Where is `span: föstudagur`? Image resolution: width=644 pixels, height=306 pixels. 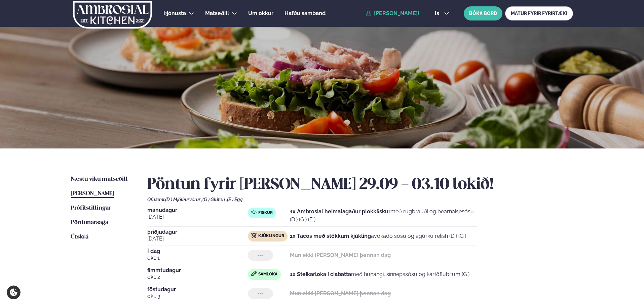 span: föstudagur is located at coordinates (197, 289).